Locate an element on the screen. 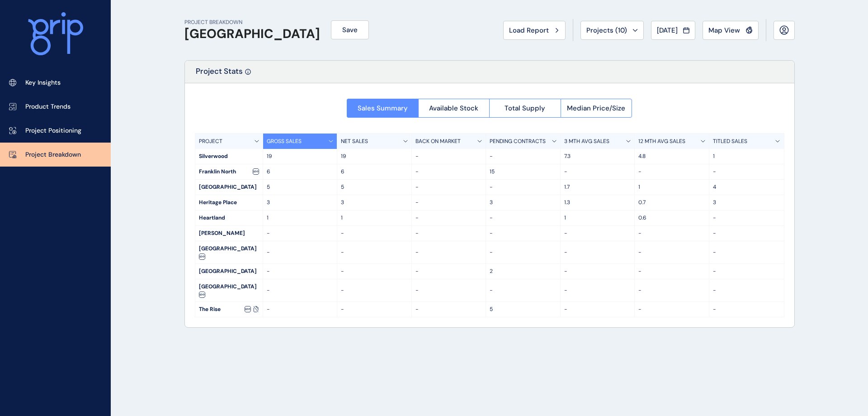 The image size is (868, 416). p: PROJECT BREAKDOWN is located at coordinates (252, 22).